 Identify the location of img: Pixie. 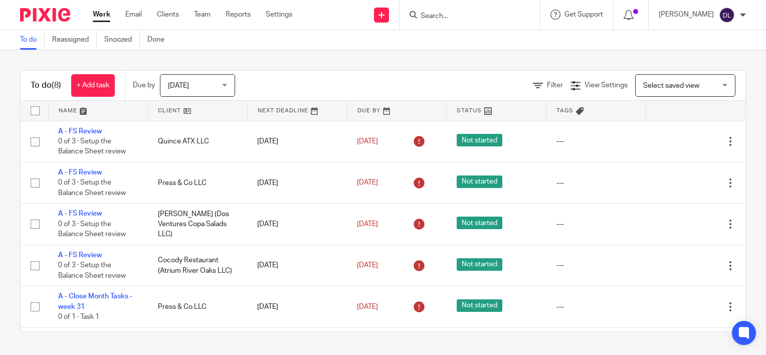
(45, 15).